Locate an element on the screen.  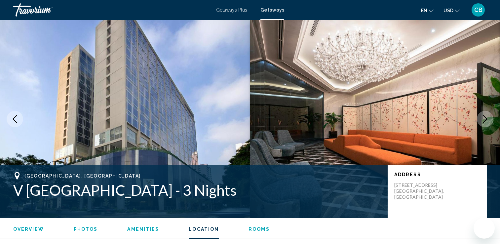
button: User Menu is located at coordinates (478, 10).